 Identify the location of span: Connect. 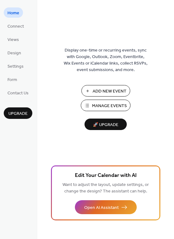
(16, 26).